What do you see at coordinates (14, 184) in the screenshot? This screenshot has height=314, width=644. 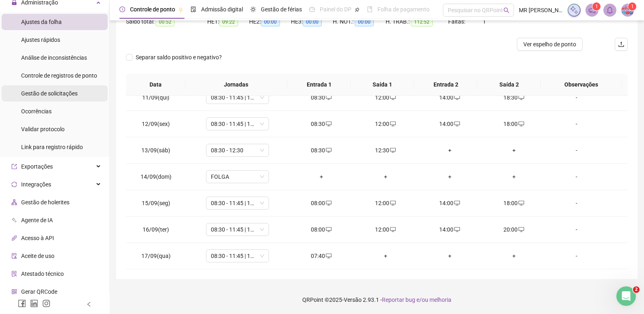 I see `span: sync` at bounding box center [14, 184].